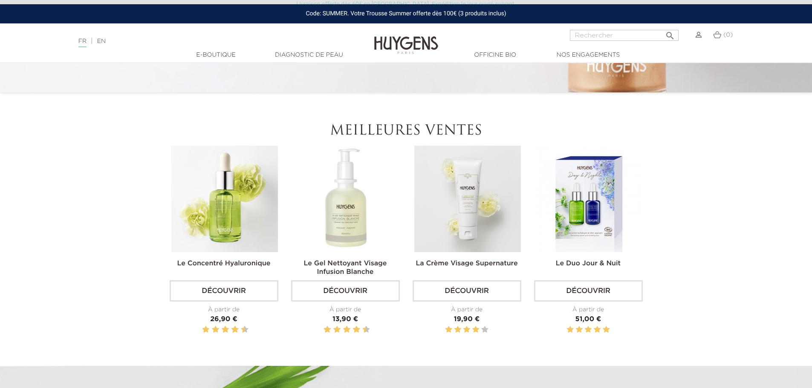  What do you see at coordinates (346, 199) in the screenshot?
I see `img: Le Gel Nettoyant Visage Infusion Blanche 250ml` at bounding box center [346, 199].